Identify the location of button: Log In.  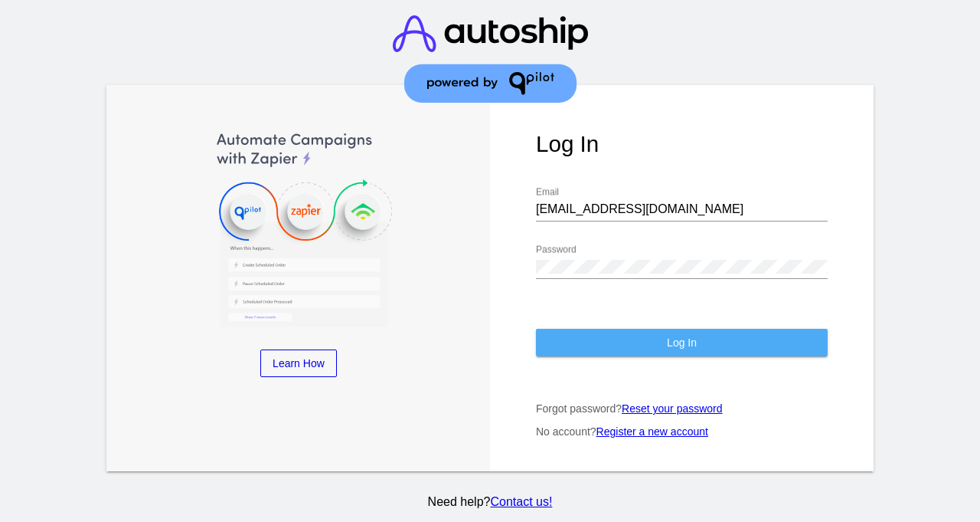
(681, 343).